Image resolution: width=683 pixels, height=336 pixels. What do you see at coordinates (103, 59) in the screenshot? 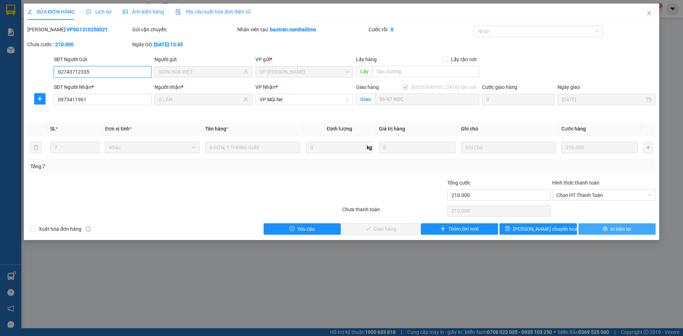
I see `div: SĐT Người Gửi` at bounding box center [103, 59].